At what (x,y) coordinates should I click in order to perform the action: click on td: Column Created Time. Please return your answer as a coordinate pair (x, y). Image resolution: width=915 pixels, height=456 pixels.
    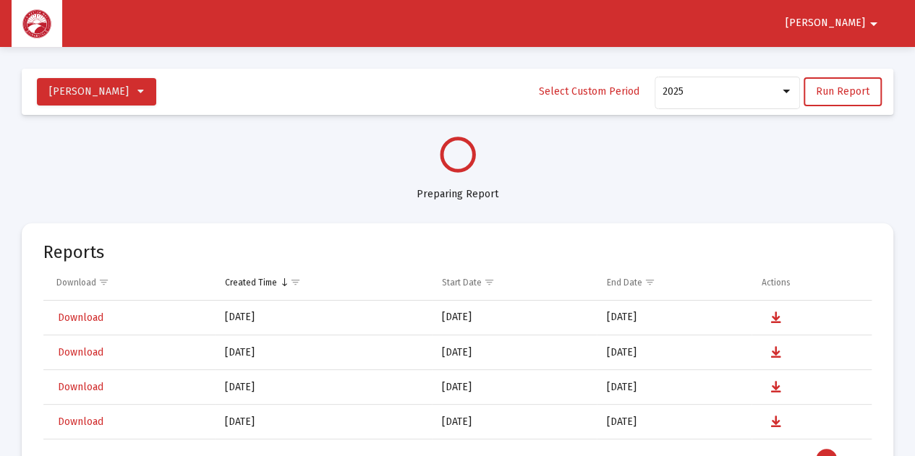
    Looking at the image, I should click on (323, 283).